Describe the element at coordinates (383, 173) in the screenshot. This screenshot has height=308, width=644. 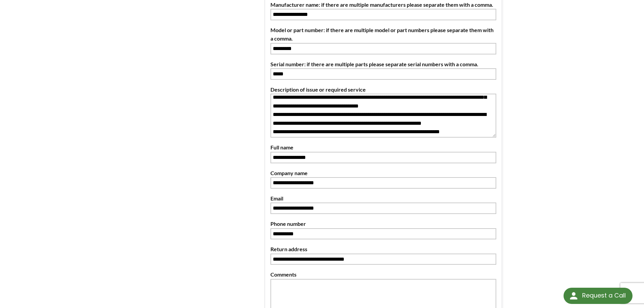
I see `label: Company name` at that location.